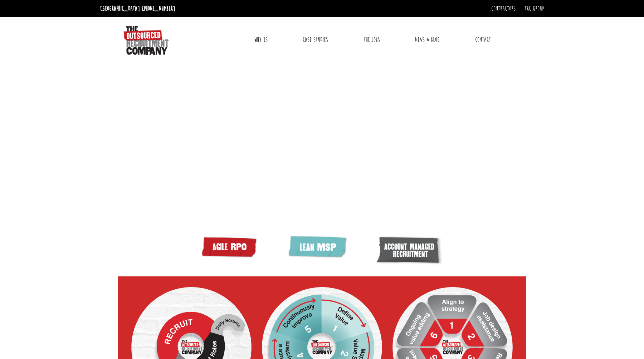  I want to click on img: lean MSP, so click(318, 247).